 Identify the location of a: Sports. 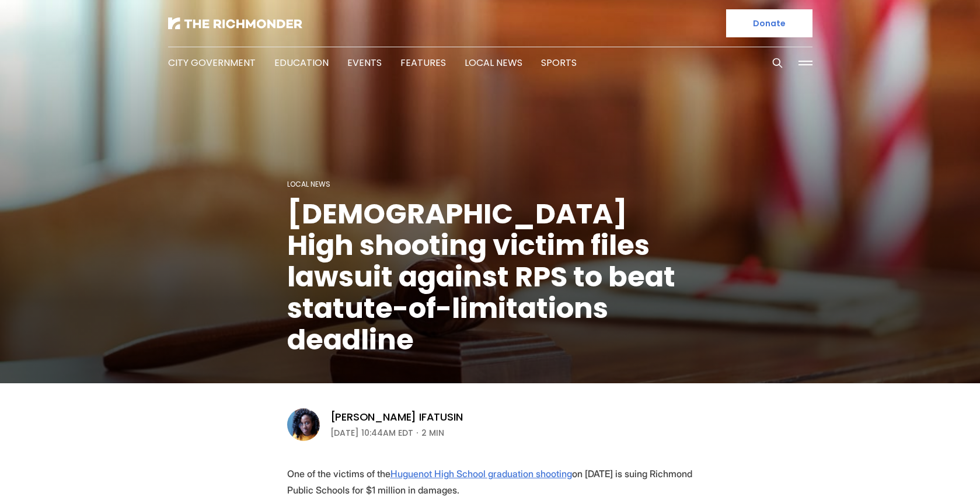
(559, 62).